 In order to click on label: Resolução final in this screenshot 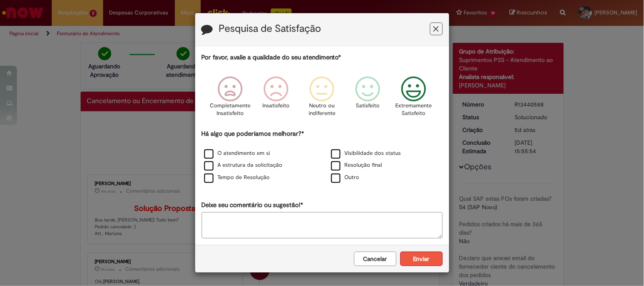, I will do `click(356, 165)`.